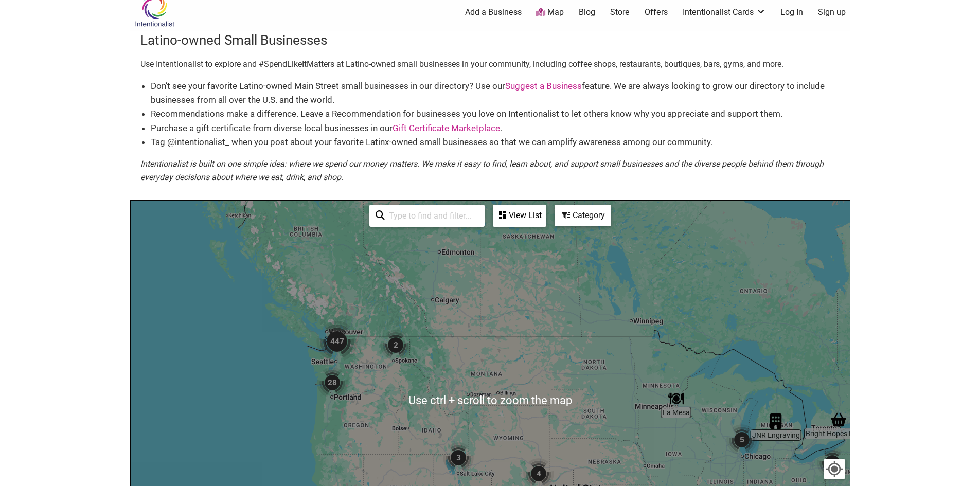  I want to click on a: Store, so click(620, 12).